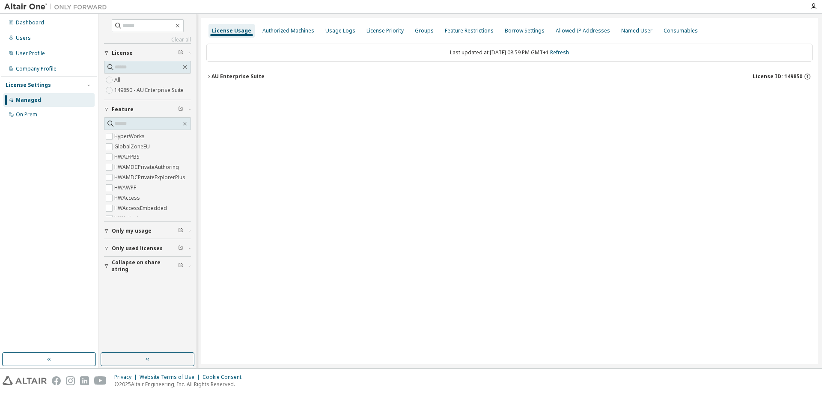 Image resolution: width=822 pixels, height=393 pixels. What do you see at coordinates (133, 147) in the screenshot?
I see `label: GlobalZoneEU` at bounding box center [133, 147].